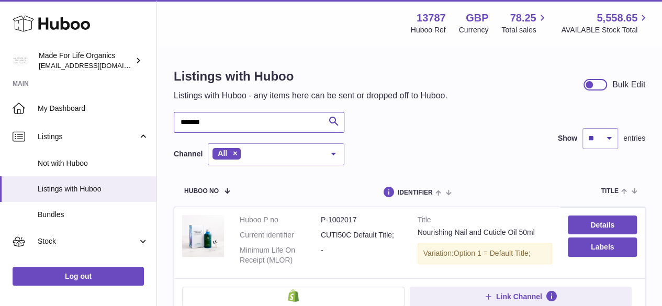  Describe the element at coordinates (87, 241) in the screenshot. I see `span: Stock` at that location.